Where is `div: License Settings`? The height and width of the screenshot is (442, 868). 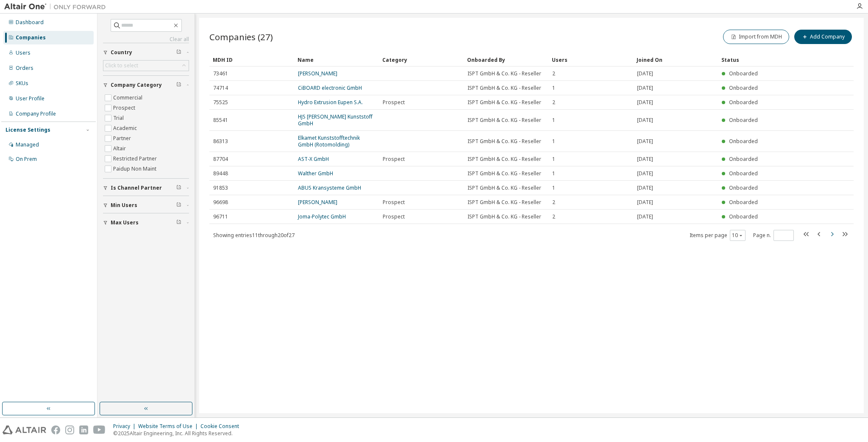 div: License Settings is located at coordinates (28, 130).